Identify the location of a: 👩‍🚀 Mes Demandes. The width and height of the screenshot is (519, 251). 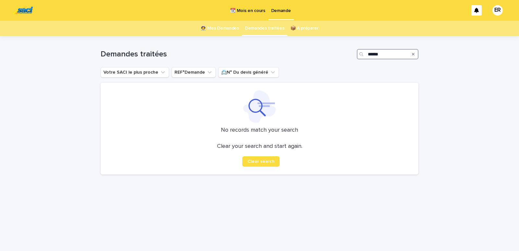
(219, 28).